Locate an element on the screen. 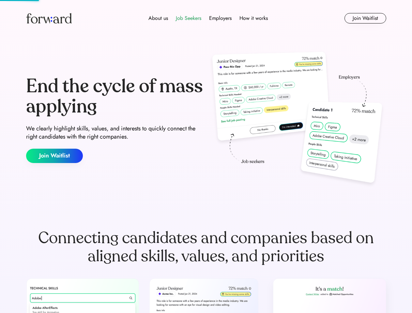  div: End the cycle of mass applying is located at coordinates (115, 96).